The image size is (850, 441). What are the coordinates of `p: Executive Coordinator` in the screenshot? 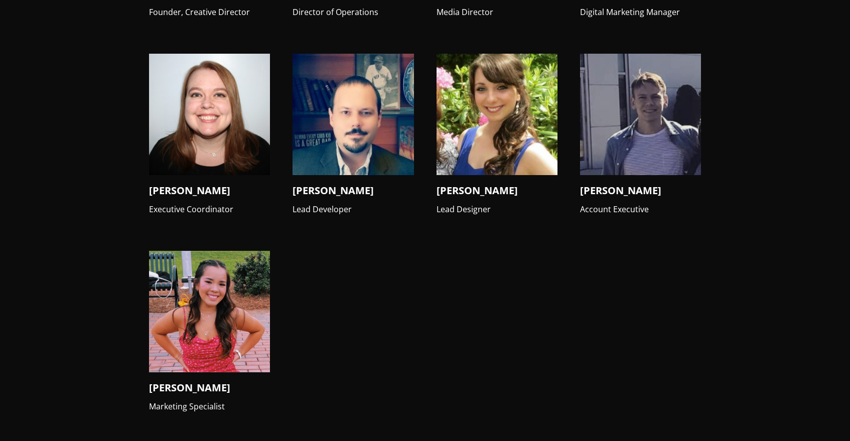 It's located at (209, 210).